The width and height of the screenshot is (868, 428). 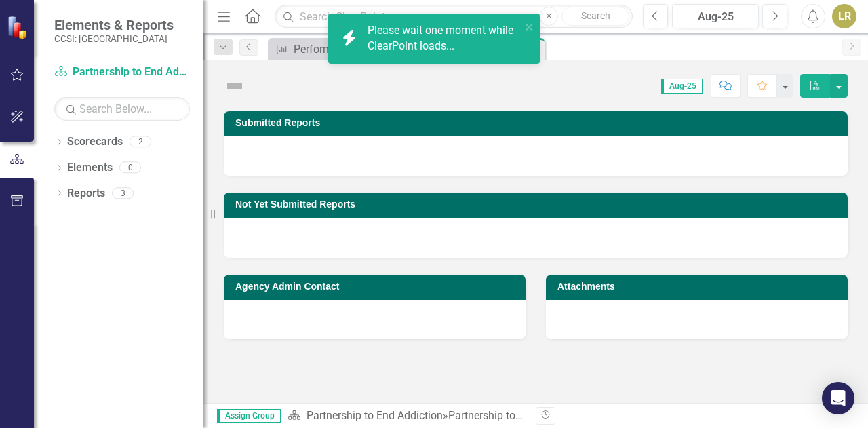 I want to click on a: Elements, so click(x=90, y=168).